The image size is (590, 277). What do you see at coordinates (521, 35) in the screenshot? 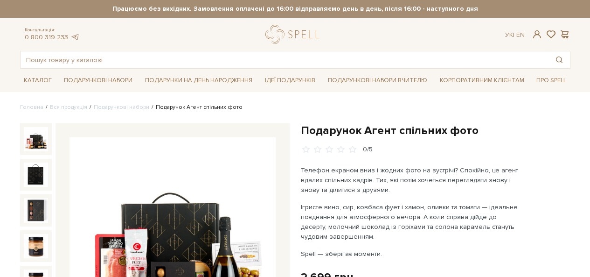
I see `a: En` at bounding box center [521, 35].